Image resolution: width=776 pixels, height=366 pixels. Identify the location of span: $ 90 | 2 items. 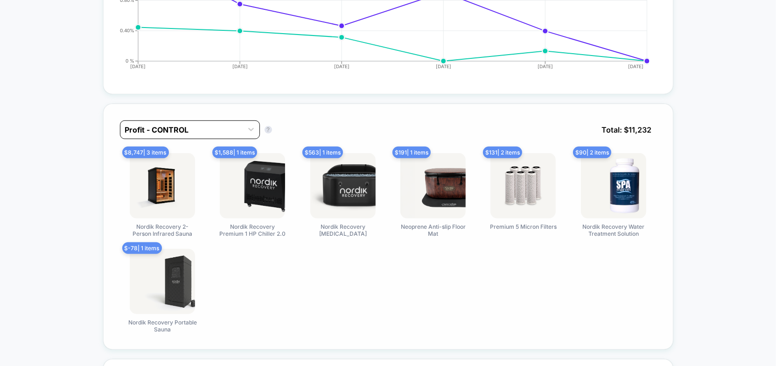
(592, 152).